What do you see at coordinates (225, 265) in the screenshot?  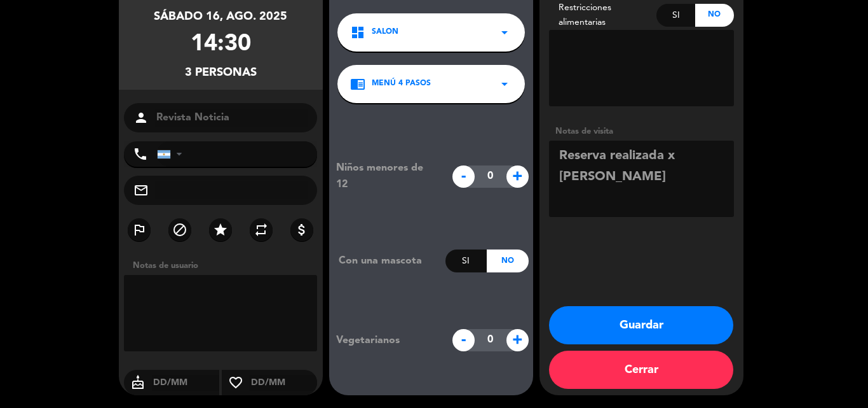 I see `div: Notas de usuario` at bounding box center [225, 265].